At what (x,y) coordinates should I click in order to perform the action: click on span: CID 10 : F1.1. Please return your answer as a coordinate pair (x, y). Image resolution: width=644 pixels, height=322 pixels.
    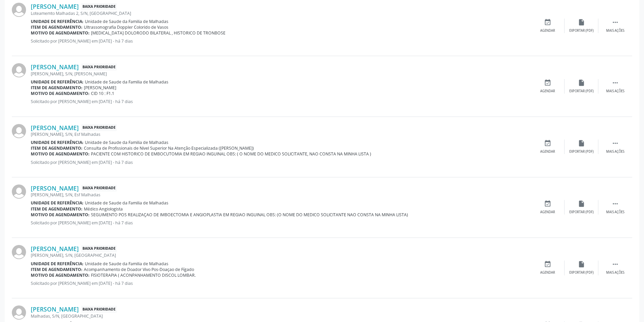
    Looking at the image, I should click on (103, 93).